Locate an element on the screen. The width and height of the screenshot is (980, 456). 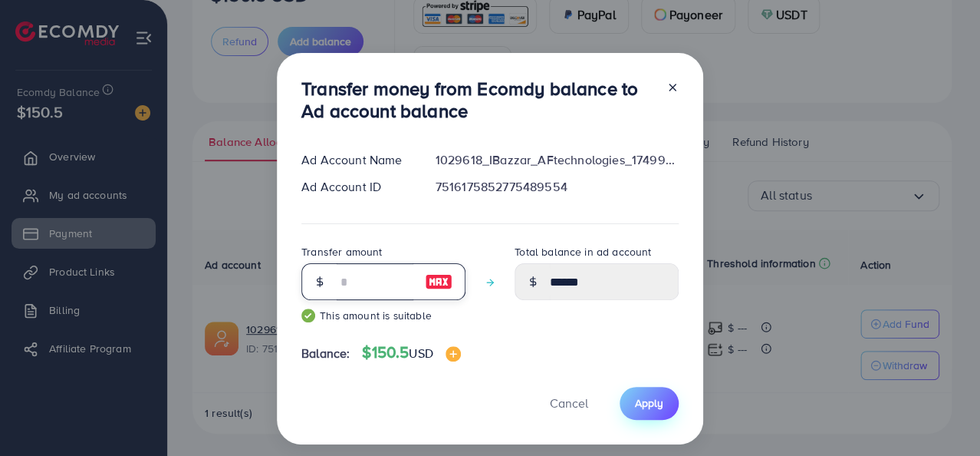
div: 1029618_IBazzar_AFtechnologies_1749996378582 is located at coordinates (557, 159).